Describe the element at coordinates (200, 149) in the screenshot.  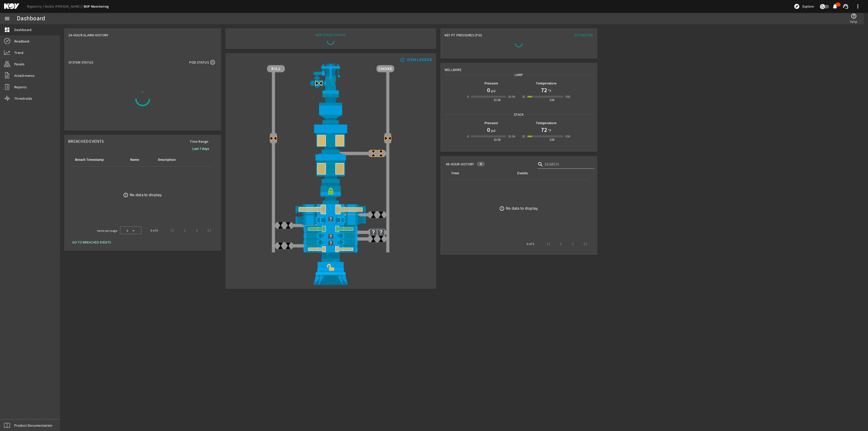
I see `button: Last 7 days` at that location.